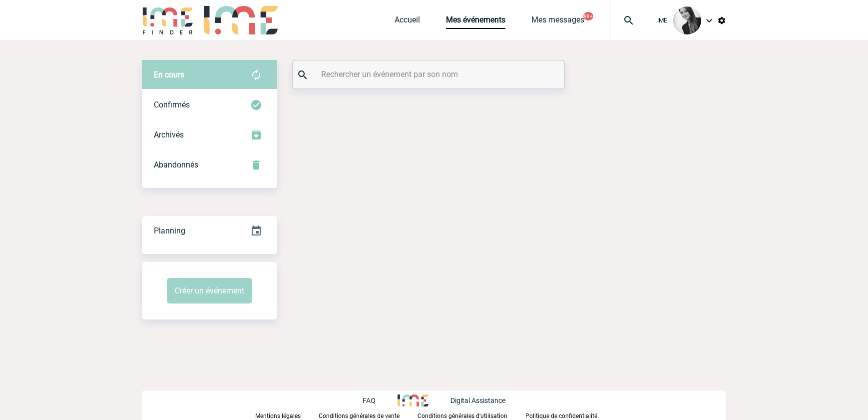  Describe the element at coordinates (168, 20) in the screenshot. I see `img: IME-Finder` at that location.